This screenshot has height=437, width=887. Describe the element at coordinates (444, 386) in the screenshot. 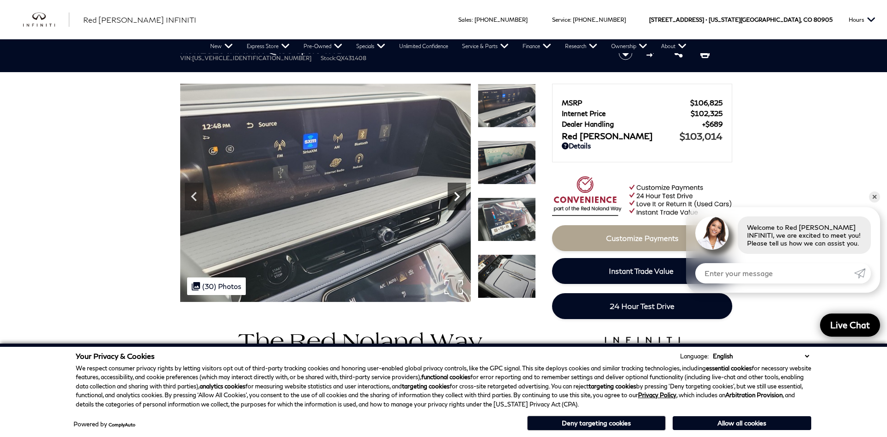

I see `p: We respect consumer privacy rights by letting visitors opt out of third-party tracking cookies an...` at that location.